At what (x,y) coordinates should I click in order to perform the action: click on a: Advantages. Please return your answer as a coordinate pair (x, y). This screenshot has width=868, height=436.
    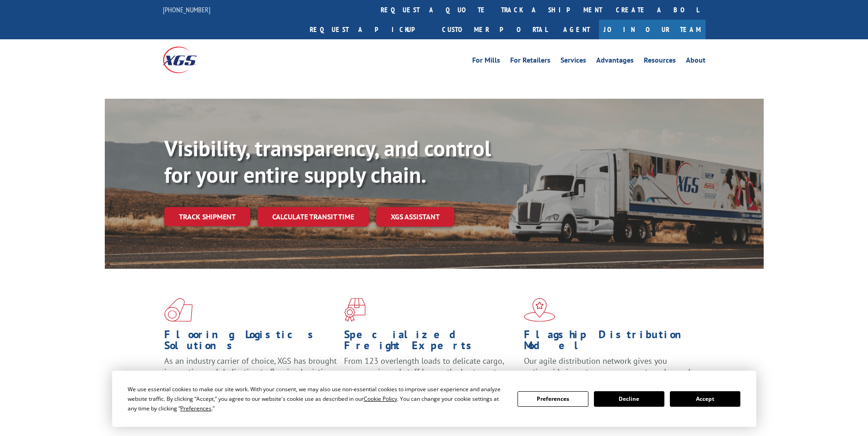
    Looking at the image, I should click on (615, 62).